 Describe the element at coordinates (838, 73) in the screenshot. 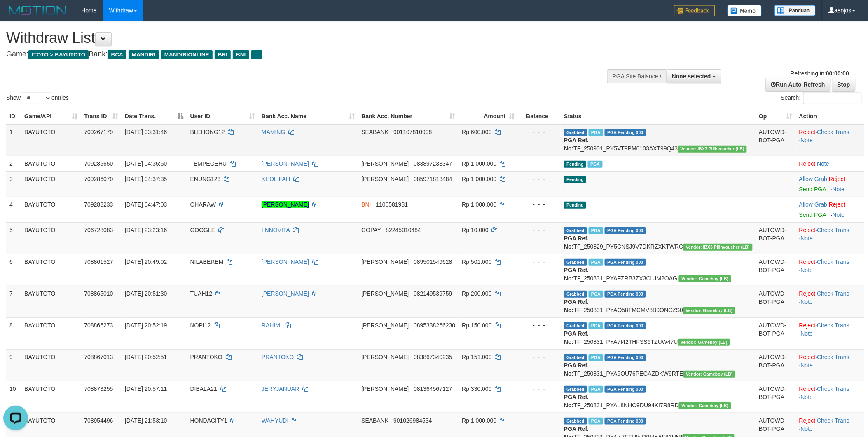

I see `strong: 00:00:00` at that location.